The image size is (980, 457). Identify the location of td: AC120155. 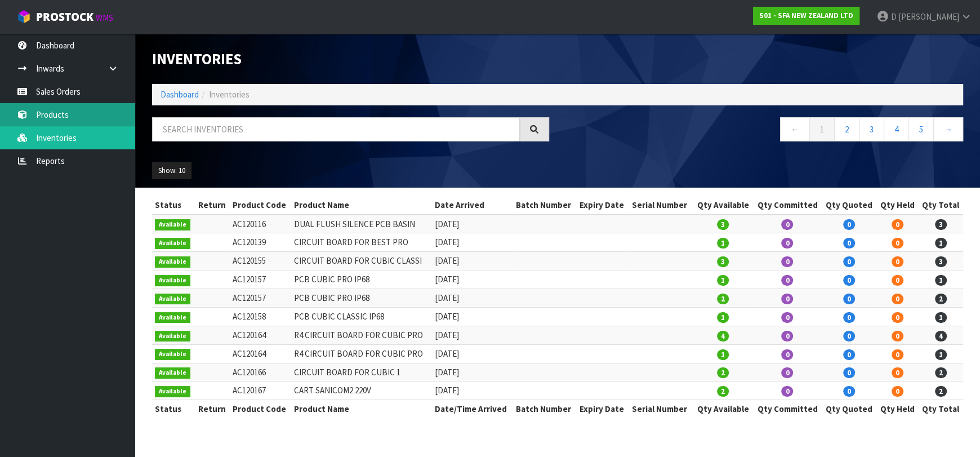
(260, 261).